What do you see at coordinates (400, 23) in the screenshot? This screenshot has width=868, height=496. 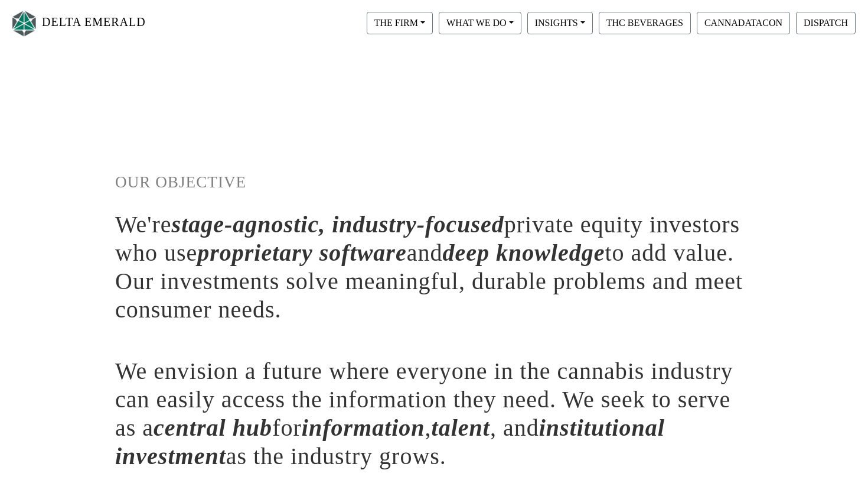 I see `button: THE FIRM` at bounding box center [400, 23].